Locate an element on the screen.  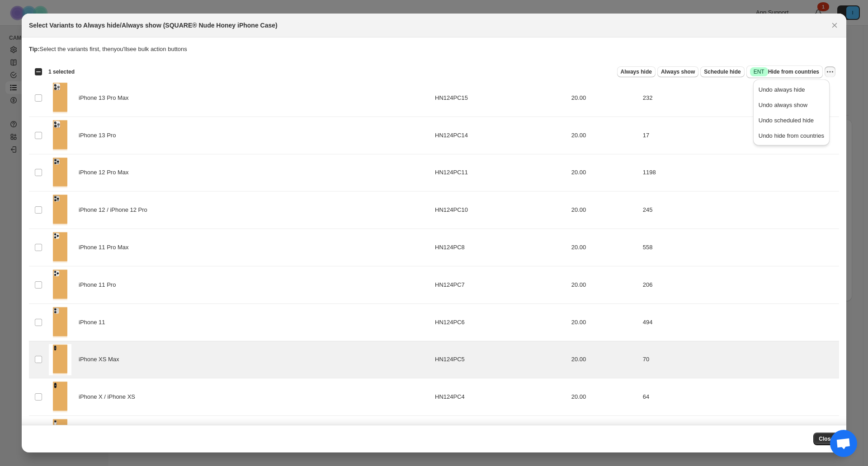
span: iPhone XS Max is located at coordinates (101, 360).